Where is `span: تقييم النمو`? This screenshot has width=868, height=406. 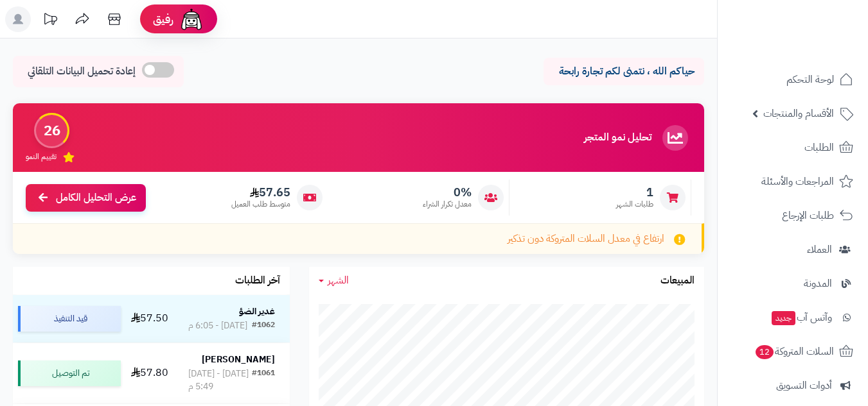 span: تقييم النمو is located at coordinates (41, 157).